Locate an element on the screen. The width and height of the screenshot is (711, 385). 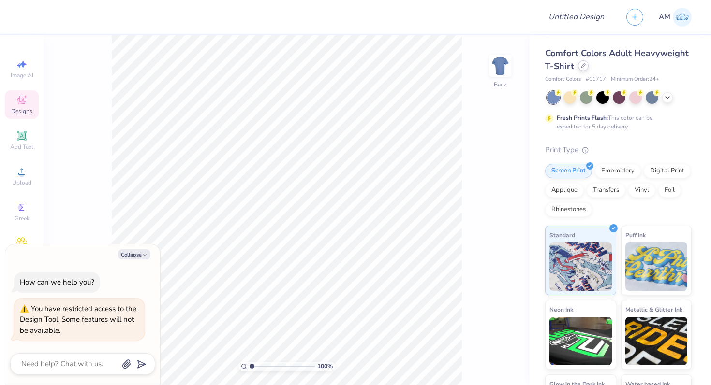
span: Add Text is located at coordinates (22, 147).